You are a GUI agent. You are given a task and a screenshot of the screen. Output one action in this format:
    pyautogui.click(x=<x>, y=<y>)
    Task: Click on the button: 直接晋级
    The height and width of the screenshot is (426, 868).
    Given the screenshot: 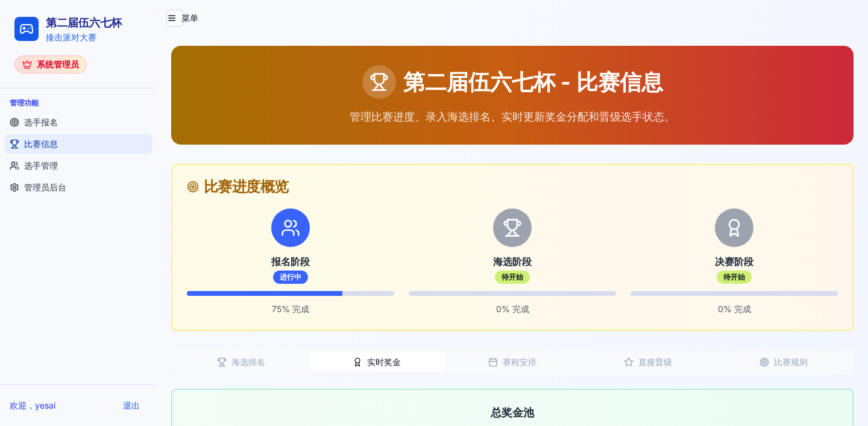 What is the action you would take?
    pyautogui.click(x=647, y=362)
    